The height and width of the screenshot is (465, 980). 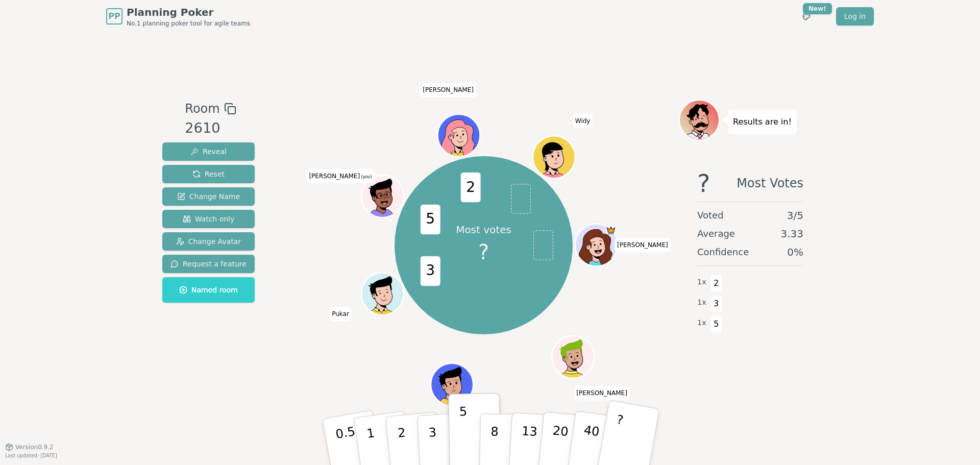 I want to click on span: Sukriti is the host, so click(x=610, y=230).